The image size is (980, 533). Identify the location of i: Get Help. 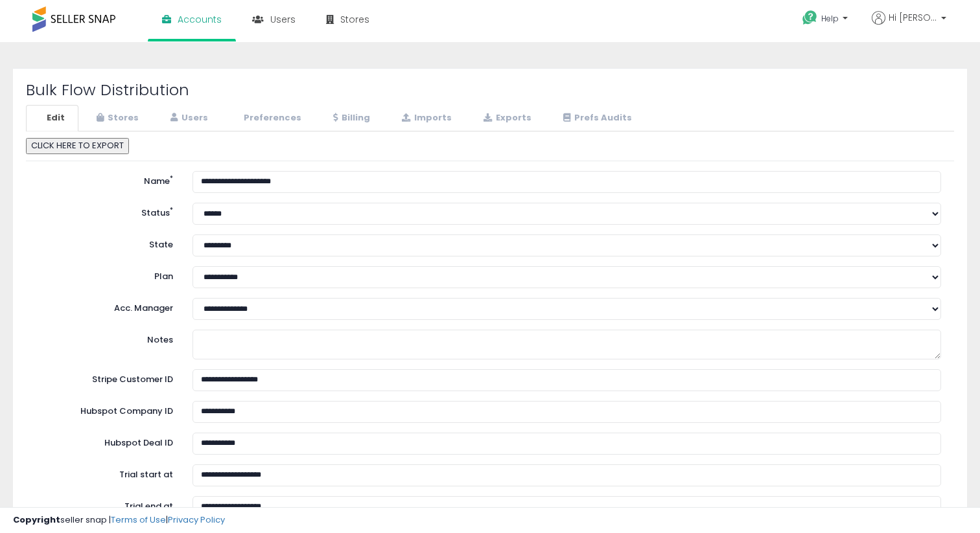
(809, 17).